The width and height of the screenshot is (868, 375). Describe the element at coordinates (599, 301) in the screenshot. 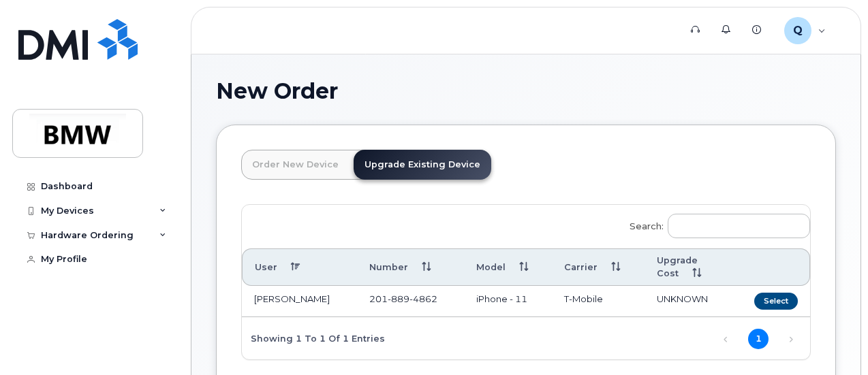

I see `td: T-Mobile` at that location.